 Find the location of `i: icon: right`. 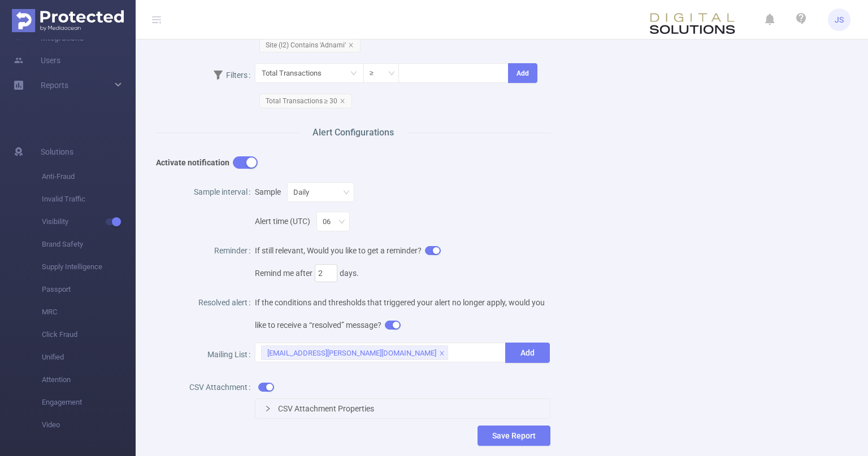

i: icon: right is located at coordinates (268, 409).